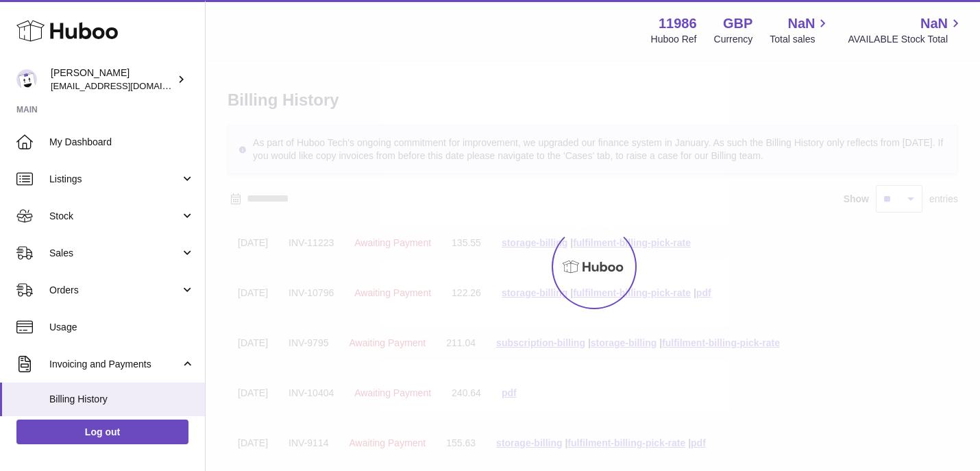 This screenshot has width=980, height=471. I want to click on span: My Dashboard, so click(122, 142).